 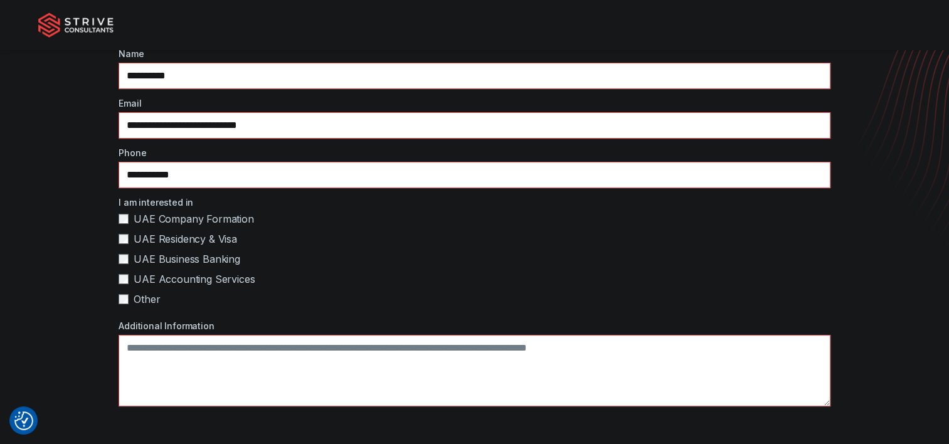 I want to click on img: Strive Consultants, so click(x=76, y=25).